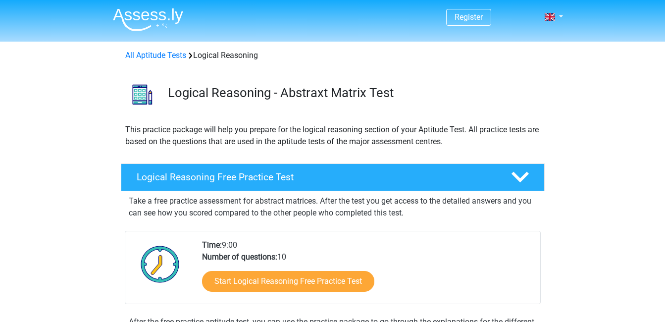 Image resolution: width=665 pixels, height=322 pixels. What do you see at coordinates (333, 177) in the screenshot?
I see `a: Logical Reasoning Free Practice Test` at bounding box center [333, 177].